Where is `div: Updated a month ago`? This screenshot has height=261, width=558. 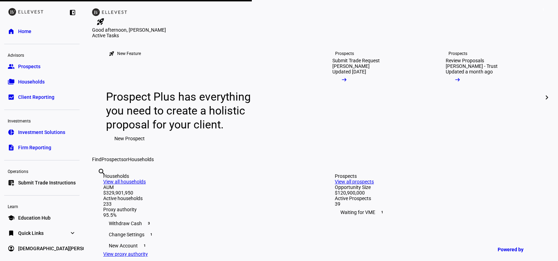 div: Updated a month ago is located at coordinates (469, 72).